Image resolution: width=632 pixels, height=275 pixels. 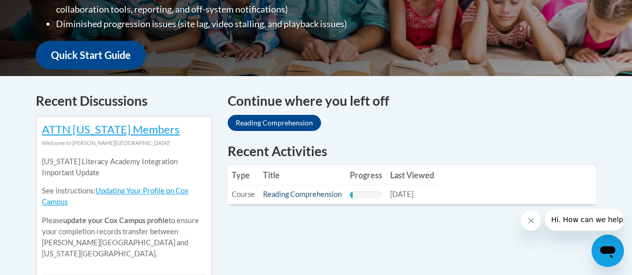 I want to click on span: Course, so click(x=243, y=194).